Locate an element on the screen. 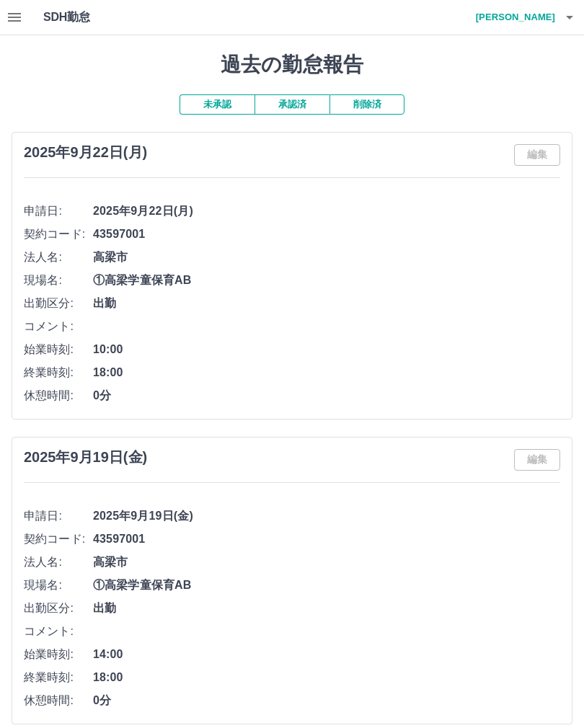 This screenshot has height=728, width=584. button: 削除済 is located at coordinates (367, 105).